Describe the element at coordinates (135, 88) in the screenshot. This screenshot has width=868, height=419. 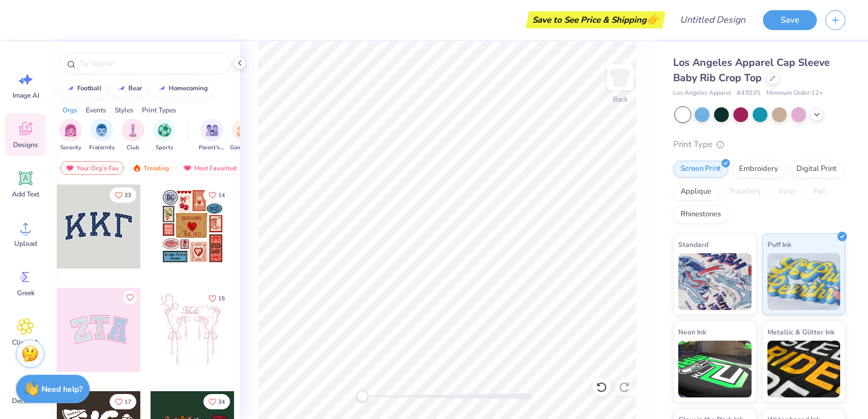
I see `div: bear` at that location.